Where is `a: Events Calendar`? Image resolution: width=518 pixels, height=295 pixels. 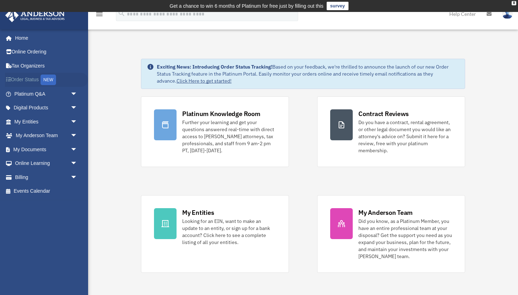
a: Events Calendar is located at coordinates (46, 192).